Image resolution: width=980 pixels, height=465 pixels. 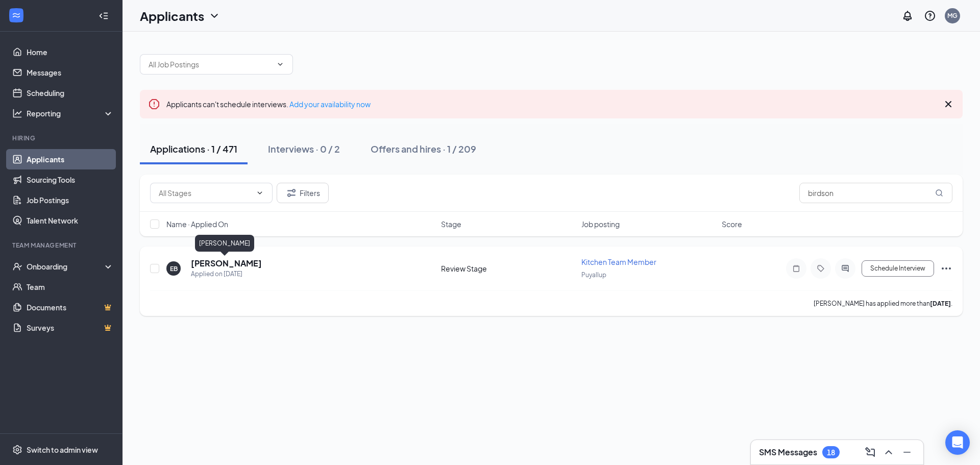 What do you see at coordinates (946, 268) in the screenshot?
I see `svg: Ellipses` at bounding box center [946, 268].